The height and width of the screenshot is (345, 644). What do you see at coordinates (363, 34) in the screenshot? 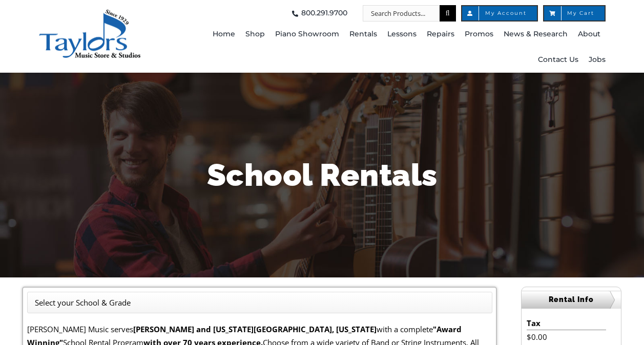
I see `a: Rentals` at bounding box center [363, 34].